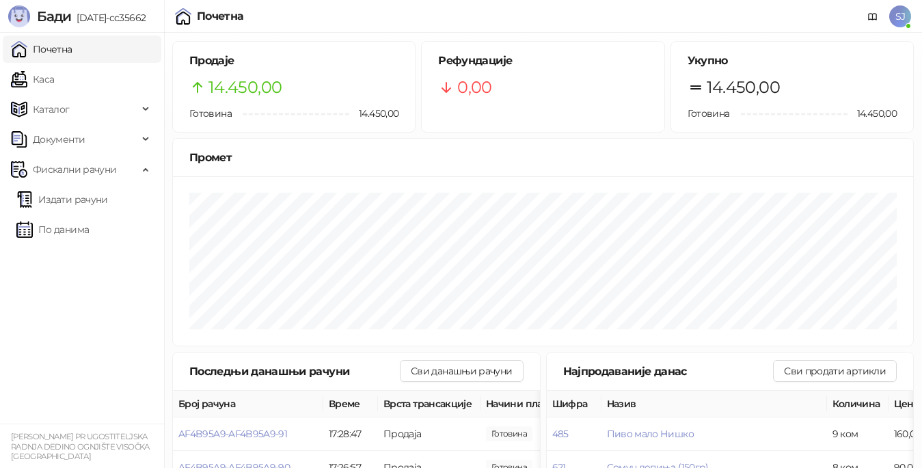 Image resolution: width=922 pixels, height=468 pixels. Describe the element at coordinates (53, 230) in the screenshot. I see `a: По данима` at that location.